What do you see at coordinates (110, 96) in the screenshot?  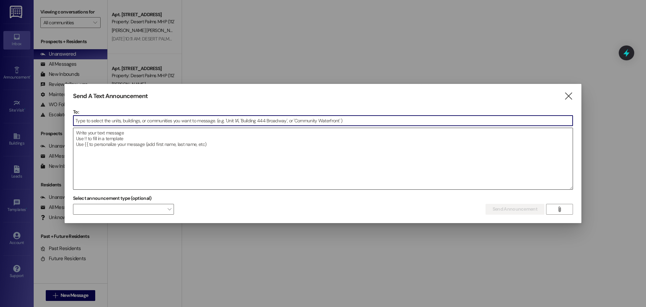 I see `h3: Send A Text Announcement` at bounding box center [110, 96].